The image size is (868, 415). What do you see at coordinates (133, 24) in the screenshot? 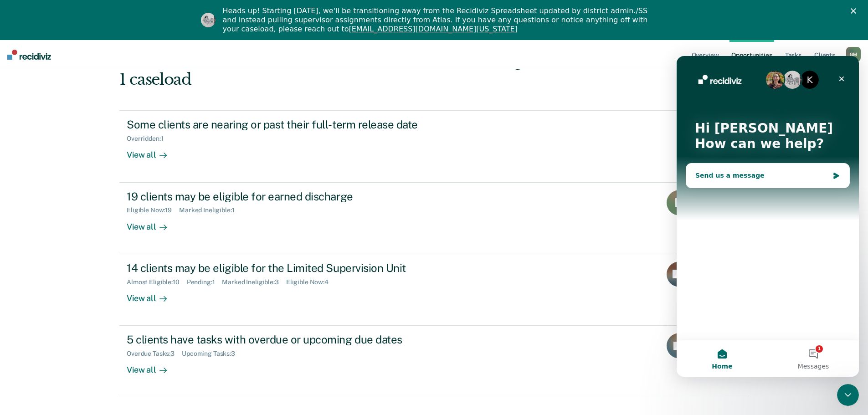
I see `div: Profile image for Krysty` at bounding box center [133, 24].